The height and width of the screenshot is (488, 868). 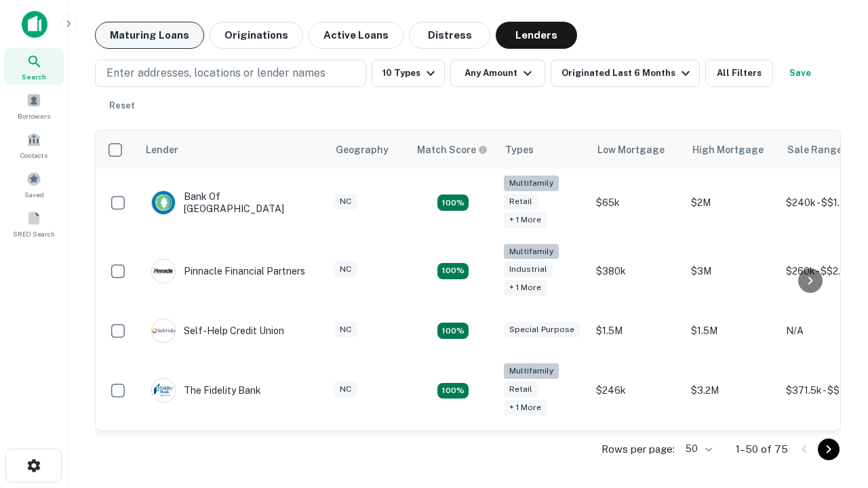 What do you see at coordinates (362, 150) in the screenshot?
I see `div: Geography` at bounding box center [362, 150].